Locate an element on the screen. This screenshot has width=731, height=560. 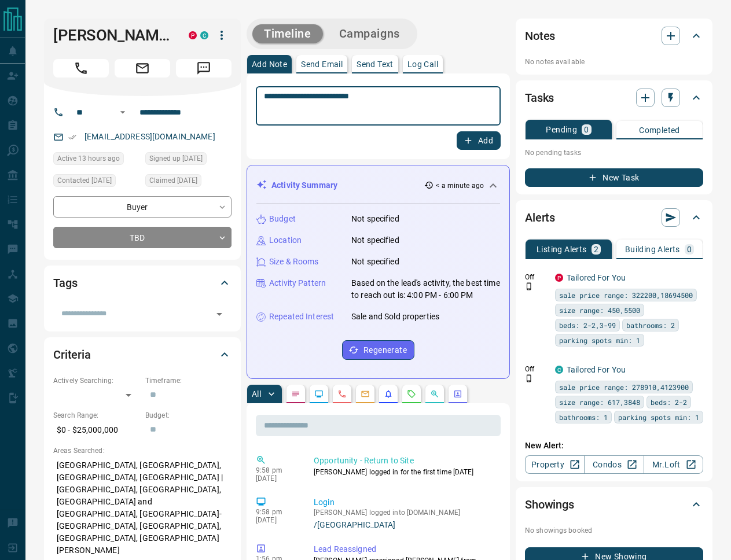
span: sale price range: 278910,4123900 is located at coordinates (624, 387).